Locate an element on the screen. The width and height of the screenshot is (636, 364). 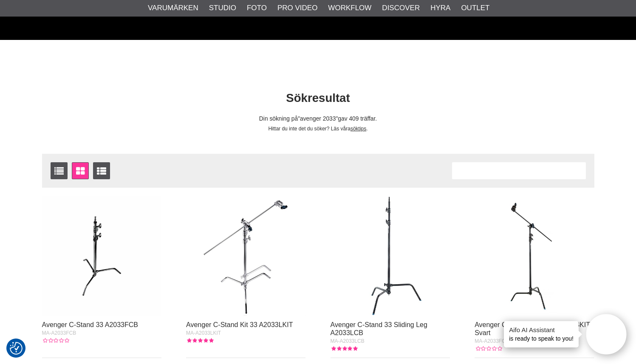
a: Fönstervisning is located at coordinates (80, 171).